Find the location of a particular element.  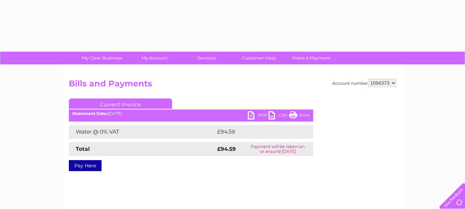

a: My Account is located at coordinates (154, 58).